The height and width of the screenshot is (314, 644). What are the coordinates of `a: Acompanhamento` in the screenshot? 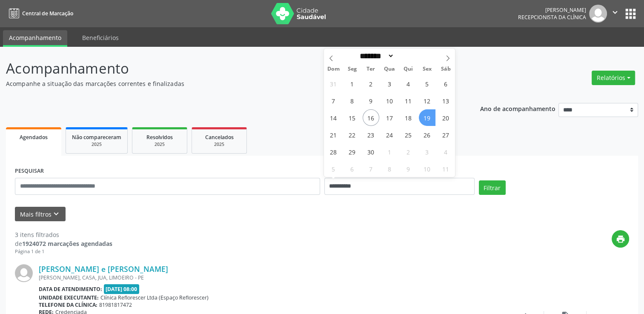 It's located at (35, 38).